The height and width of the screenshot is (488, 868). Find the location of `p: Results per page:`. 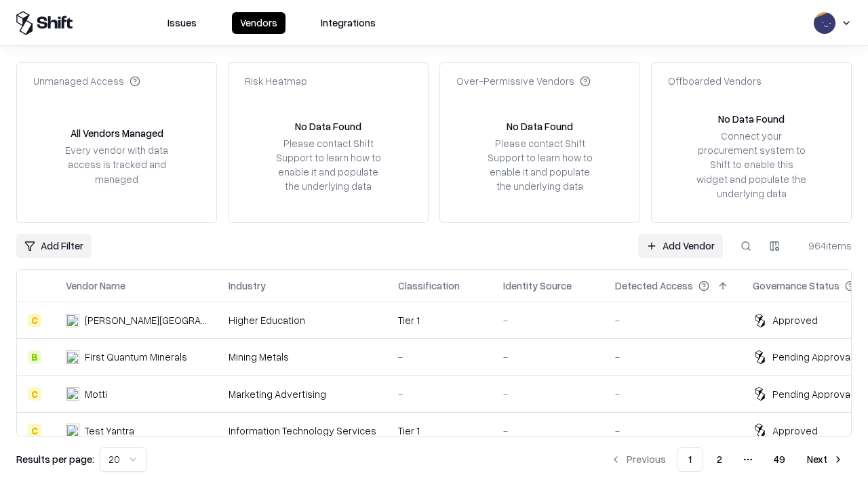

p: Results per page: is located at coordinates (55, 460).